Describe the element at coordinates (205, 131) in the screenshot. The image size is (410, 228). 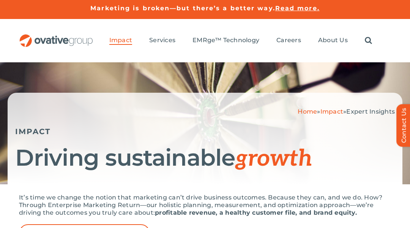
I see `h5: IMPACT` at that location.